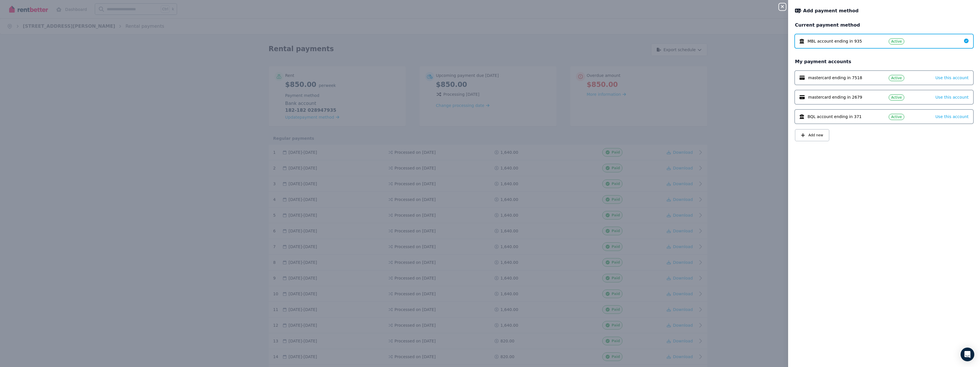 The height and width of the screenshot is (367, 980). Describe the element at coordinates (835, 78) in the screenshot. I see `span: mastercard ending in 7518` at that location.